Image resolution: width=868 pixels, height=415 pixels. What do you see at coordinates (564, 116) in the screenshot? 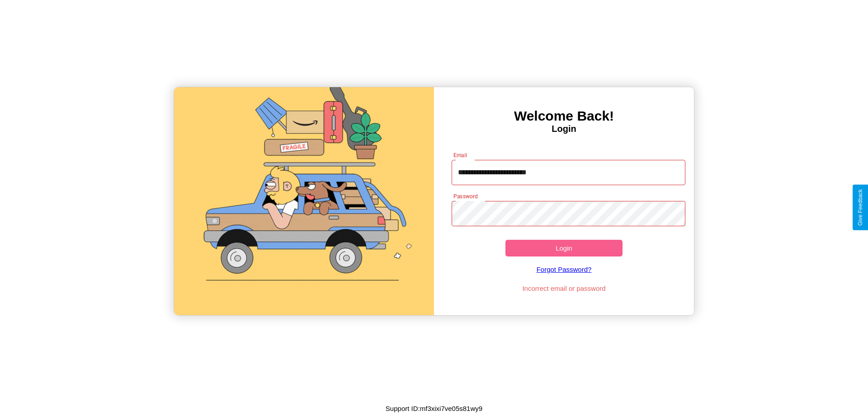
I see `h3: Welcome Back!` at bounding box center [564, 116].